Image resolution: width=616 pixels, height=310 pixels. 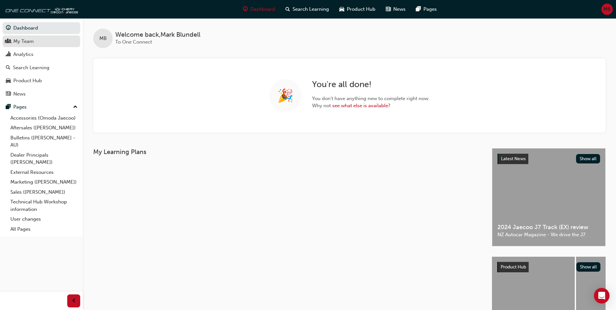 I want to click on h3: My Learning Plans, so click(x=288, y=152).